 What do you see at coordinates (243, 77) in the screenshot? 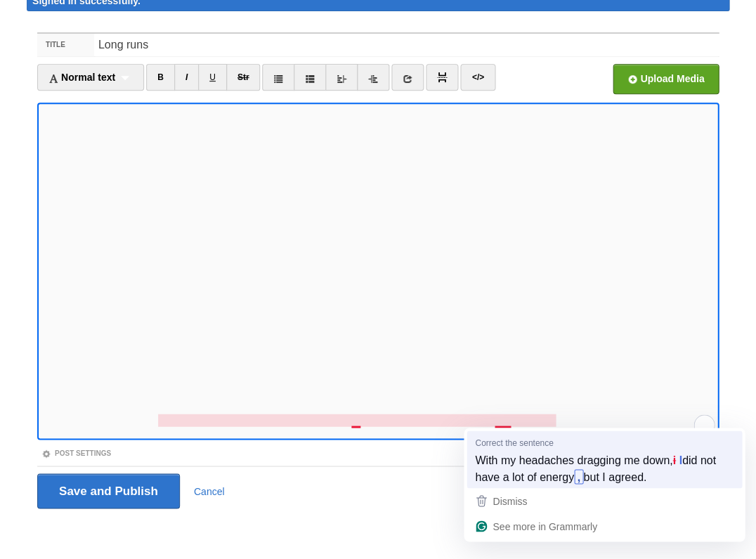
I see `del: Str` at bounding box center [243, 77].